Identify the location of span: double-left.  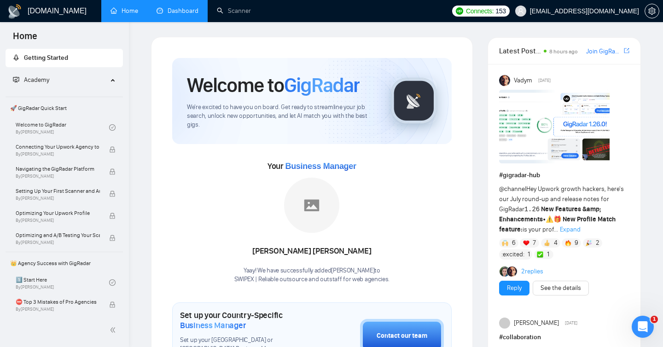
(114, 330).